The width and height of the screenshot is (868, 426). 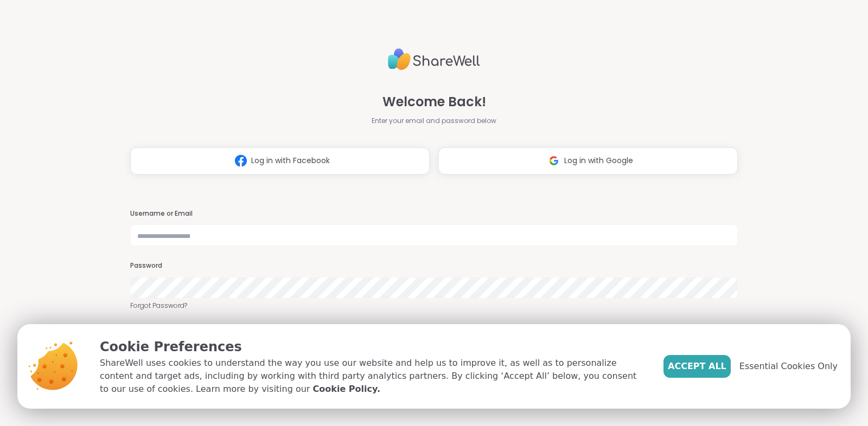 What do you see at coordinates (697, 367) in the screenshot?
I see `button: Accept All` at bounding box center [697, 367].